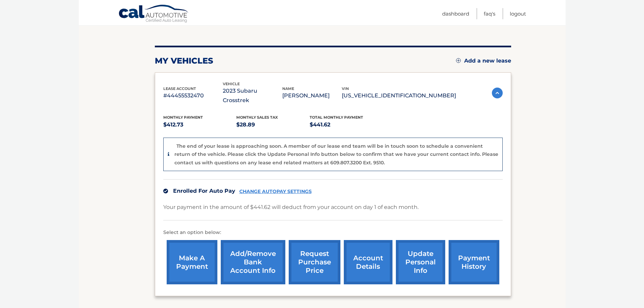 This screenshot has width=644, height=308. What do you see at coordinates (483, 61) in the screenshot?
I see `a: Add a new lease` at bounding box center [483, 61].